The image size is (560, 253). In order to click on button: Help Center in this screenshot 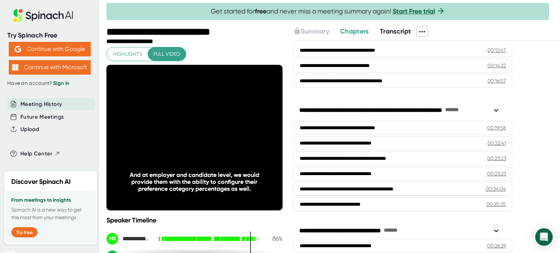, I will do `click(40, 154)`.